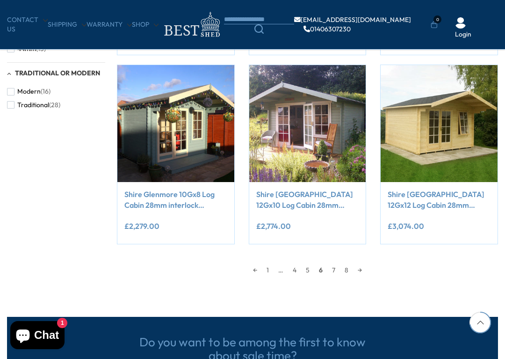  I want to click on button: Modern, so click(29, 91).